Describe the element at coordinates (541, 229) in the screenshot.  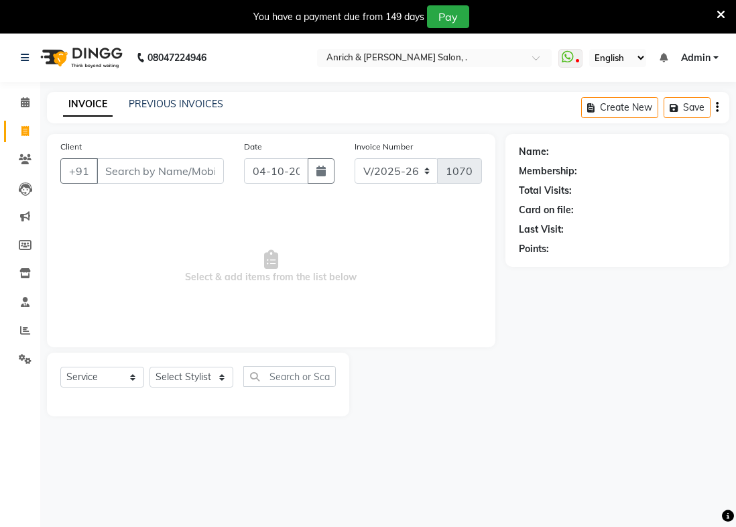
I see `div: Last Visit:` at that location.